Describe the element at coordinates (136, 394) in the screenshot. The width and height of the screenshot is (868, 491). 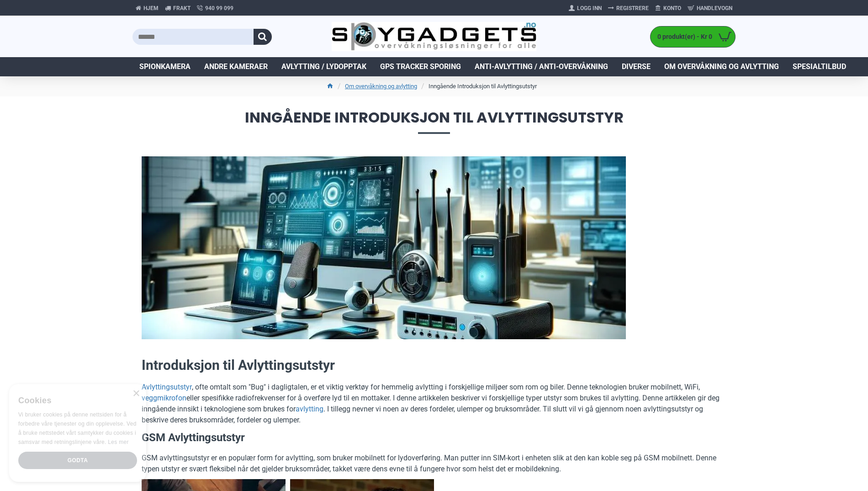
I see `div: Close` at that location.